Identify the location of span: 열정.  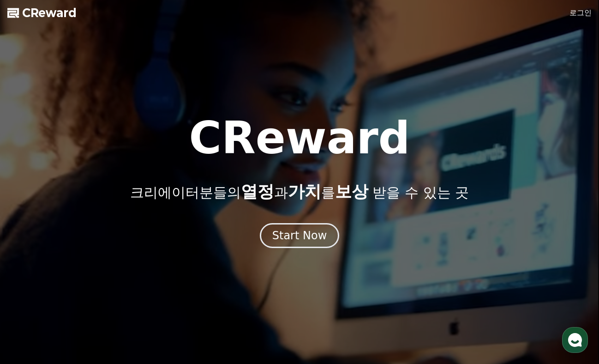
(258, 191).